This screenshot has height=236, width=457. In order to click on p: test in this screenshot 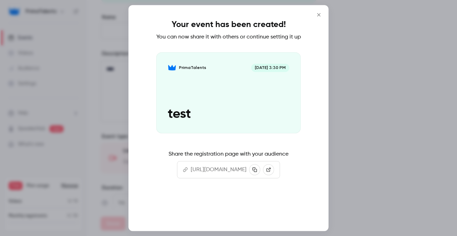, I will do `click(228, 114)`.